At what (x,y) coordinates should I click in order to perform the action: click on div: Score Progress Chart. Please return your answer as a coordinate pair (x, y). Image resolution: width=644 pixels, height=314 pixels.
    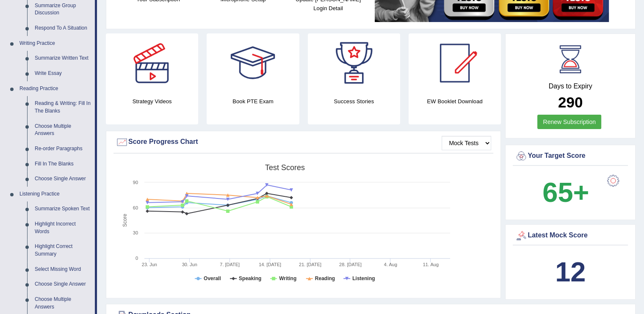
    Looking at the image, I should click on (303, 142).